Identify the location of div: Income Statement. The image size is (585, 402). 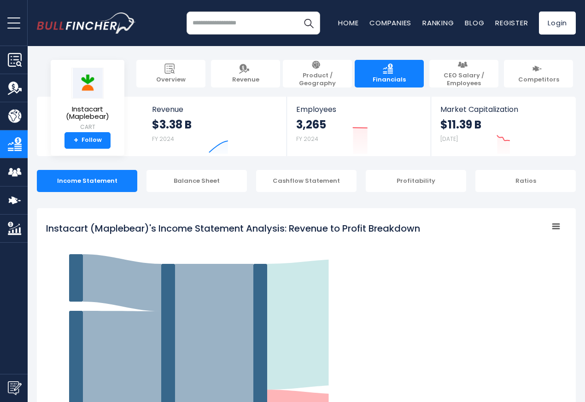
(87, 181).